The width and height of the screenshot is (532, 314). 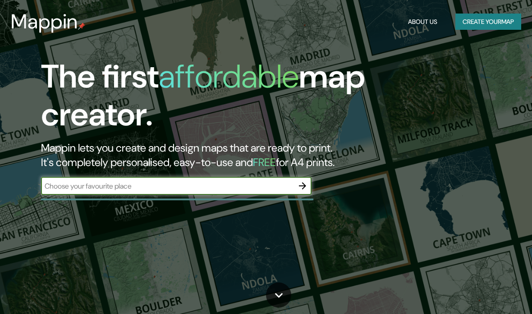 What do you see at coordinates (167, 186) in the screenshot?
I see `input: Choose your favourite place` at bounding box center [167, 186].